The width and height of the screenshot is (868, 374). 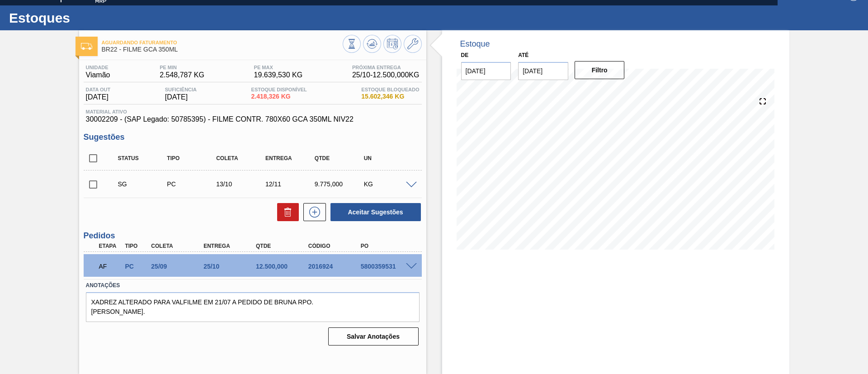 I want to click on h1: Estoques, so click(x=89, y=17).